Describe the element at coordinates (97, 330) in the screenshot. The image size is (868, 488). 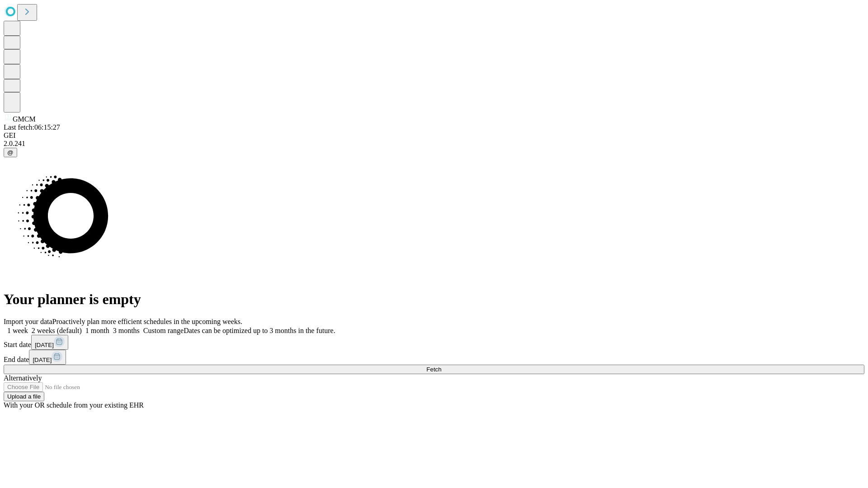
I see `span: 1 month` at that location.